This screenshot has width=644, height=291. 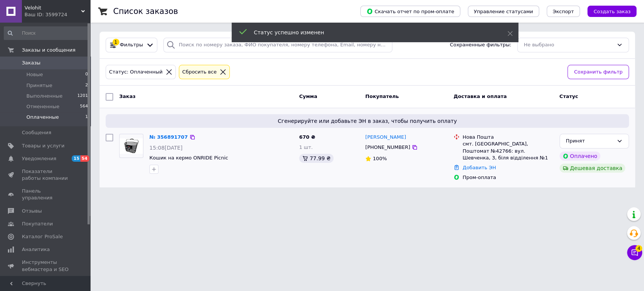 What do you see at coordinates (569, 96) in the screenshot?
I see `span: Статус` at bounding box center [569, 96].